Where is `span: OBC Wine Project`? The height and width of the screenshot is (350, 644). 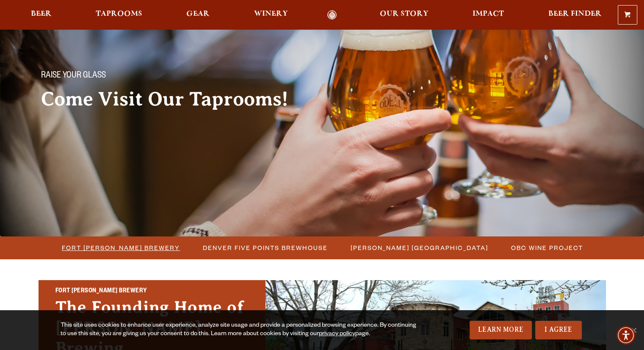
span: OBC Wine Project is located at coordinates (547, 248).